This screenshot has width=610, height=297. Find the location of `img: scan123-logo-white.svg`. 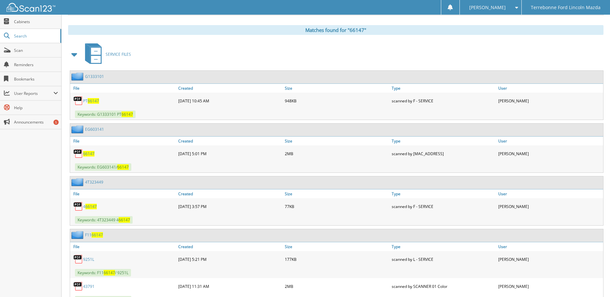

img: scan123-logo-white.svg is located at coordinates (31, 7).